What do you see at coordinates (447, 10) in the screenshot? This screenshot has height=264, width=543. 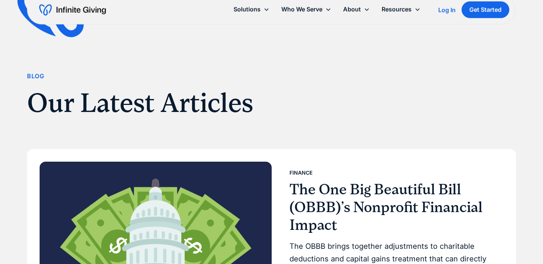 I see `div: Log In` at bounding box center [447, 10].